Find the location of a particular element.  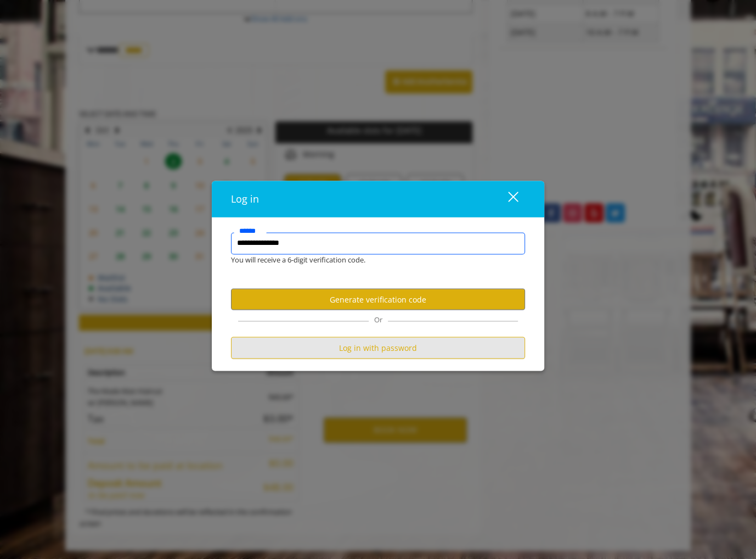

span: Log in is located at coordinates (245, 199).